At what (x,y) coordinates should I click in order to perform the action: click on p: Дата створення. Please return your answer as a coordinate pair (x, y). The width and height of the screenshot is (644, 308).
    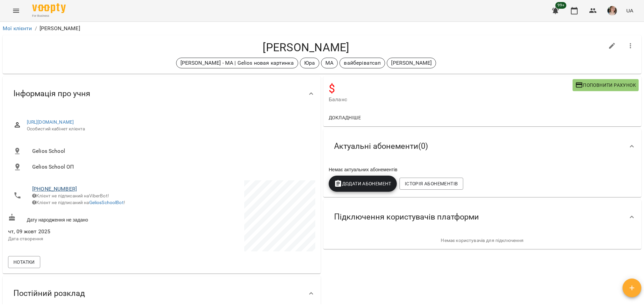
    Looking at the image, I should click on (84, 239).